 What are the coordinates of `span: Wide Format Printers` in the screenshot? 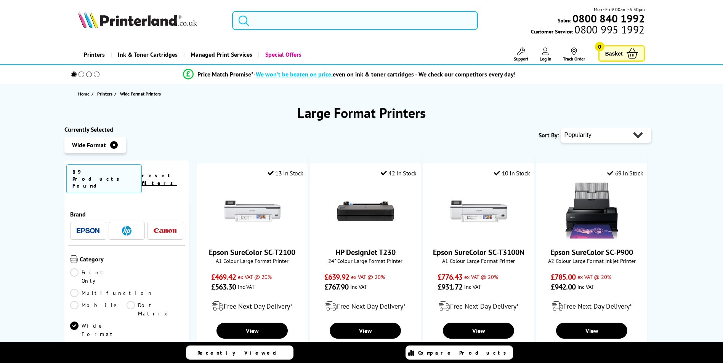 It's located at (140, 94).